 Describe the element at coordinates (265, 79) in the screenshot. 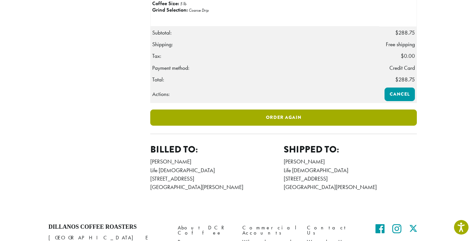

I see `th: Total:` at that location.